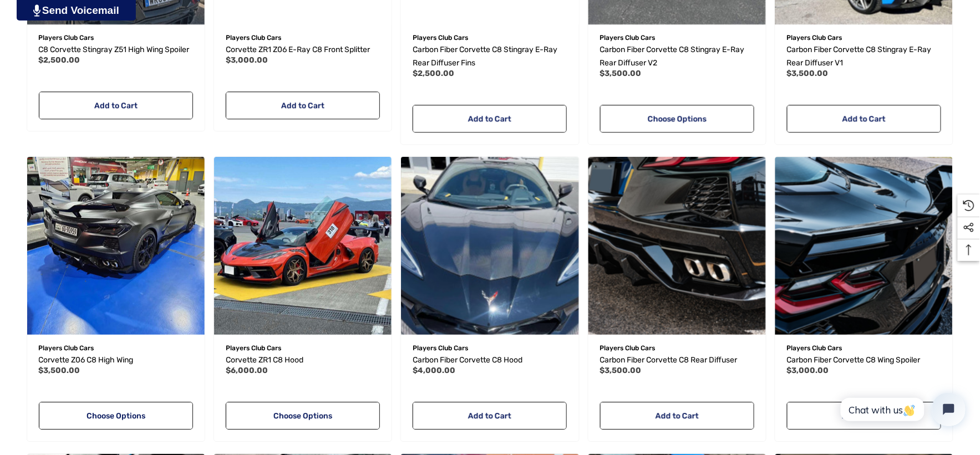 The width and height of the screenshot is (980, 455). Describe the element at coordinates (669, 360) in the screenshot. I see `span: Carbon Fiber Corvette C8 Rear Diffuser` at that location.